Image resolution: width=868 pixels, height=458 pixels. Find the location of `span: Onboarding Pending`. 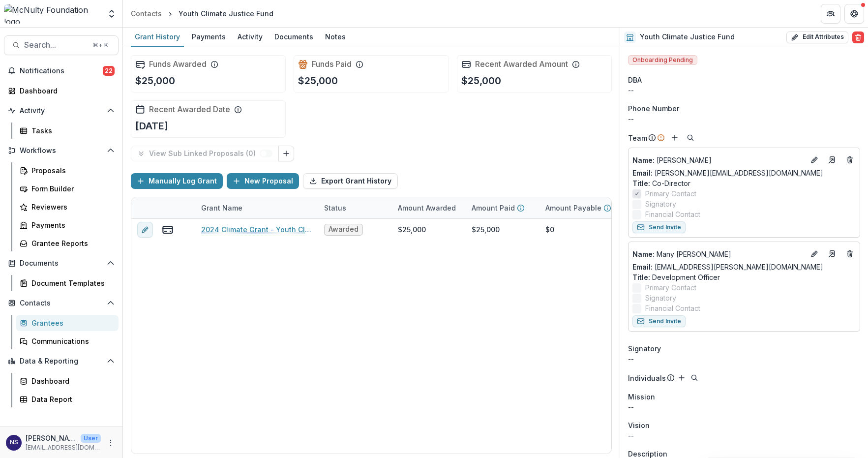

span: Onboarding Pending is located at coordinates (662, 60).